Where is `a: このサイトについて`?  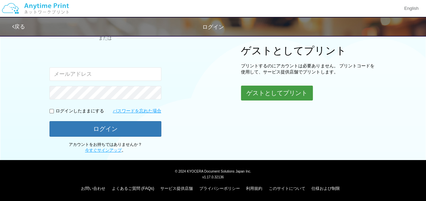
a: このサイトについて is located at coordinates (287, 189).